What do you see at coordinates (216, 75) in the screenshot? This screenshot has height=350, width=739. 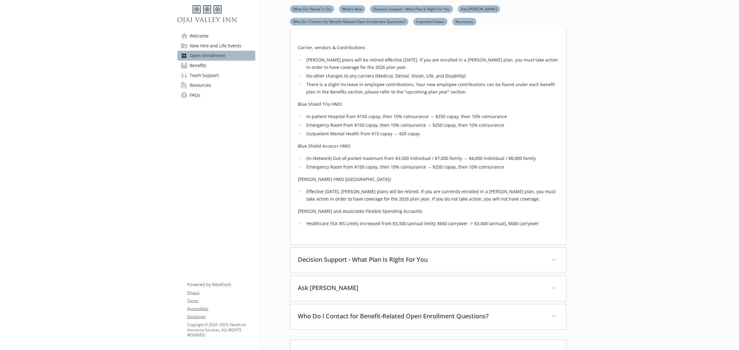 I see `a: Team Support` at bounding box center [216, 75].